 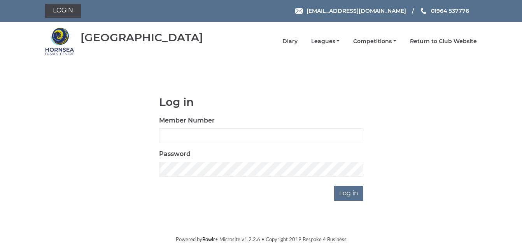 What do you see at coordinates (187, 121) in the screenshot?
I see `label: Member Number` at bounding box center [187, 121].